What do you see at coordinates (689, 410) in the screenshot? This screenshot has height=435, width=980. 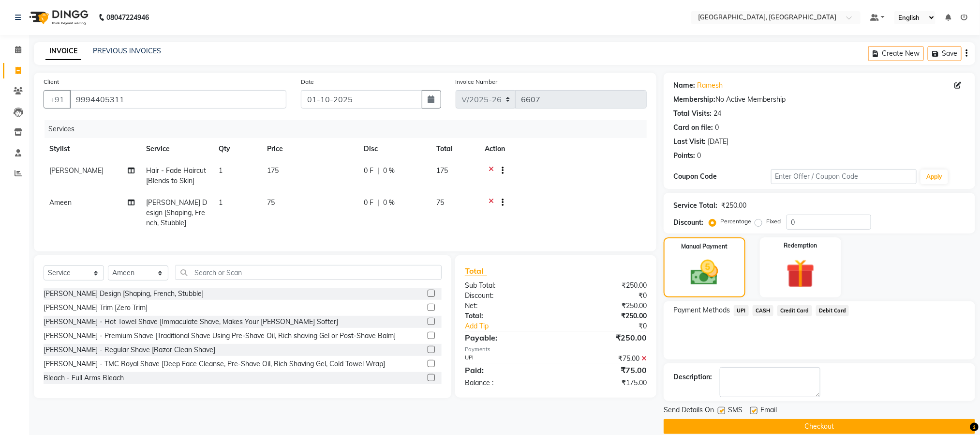 I see `span: Send Details On` at bounding box center [689, 410].